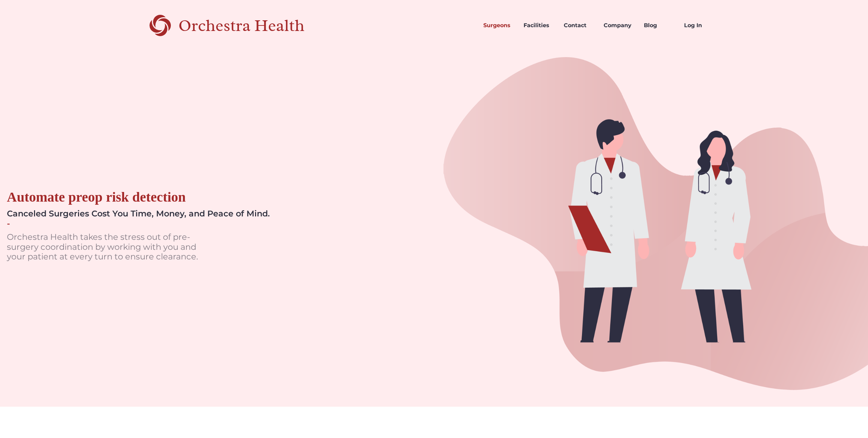  What do you see at coordinates (110, 247) in the screenshot?
I see `p: Orchestra Health takes the stress out of pre-surgery coordination by working with you and your pa...` at bounding box center [110, 247].